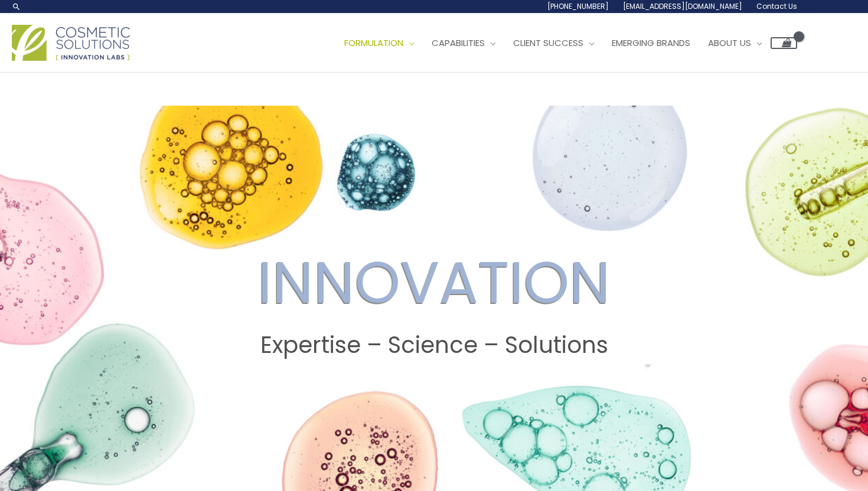 The height and width of the screenshot is (491, 868). What do you see at coordinates (729, 42) in the screenshot?
I see `span: About Us` at bounding box center [729, 42].